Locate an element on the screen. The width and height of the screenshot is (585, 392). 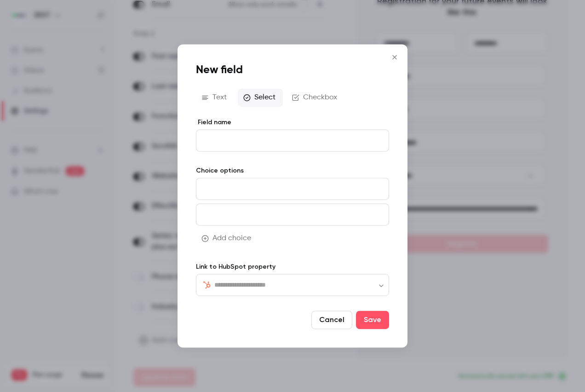
label: Link to HubSpot property is located at coordinates (292, 267).